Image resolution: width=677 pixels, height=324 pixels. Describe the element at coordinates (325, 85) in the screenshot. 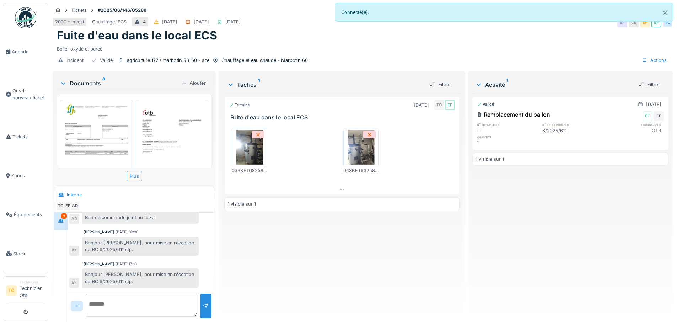

I see `div: Tâches` at that location.